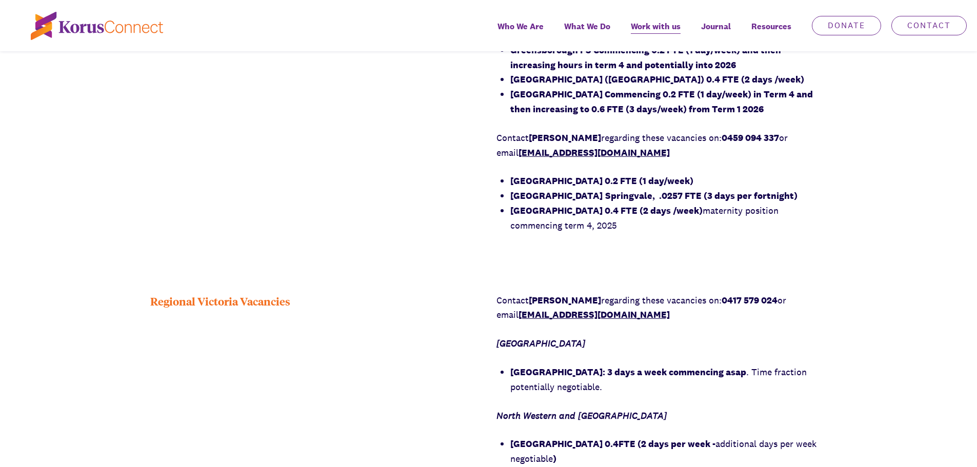 Image resolution: width=977 pixels, height=467 pixels. I want to click on span: Work with us, so click(656, 26).